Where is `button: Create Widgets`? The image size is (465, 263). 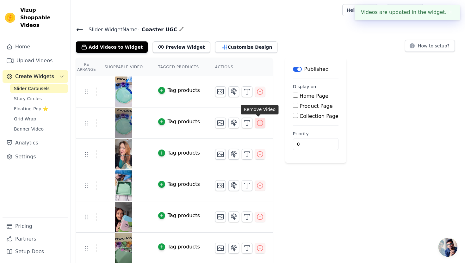 button: Create Widgets is located at coordinates (35, 77).